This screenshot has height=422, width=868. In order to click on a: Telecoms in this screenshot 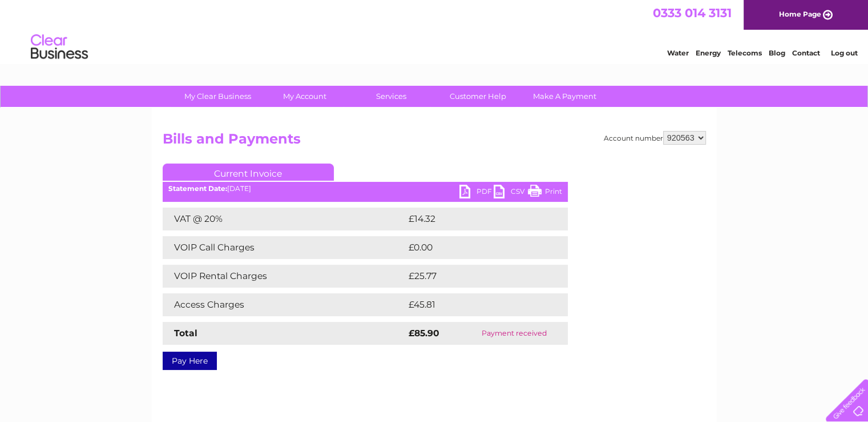, I will do `click(745, 52)`.